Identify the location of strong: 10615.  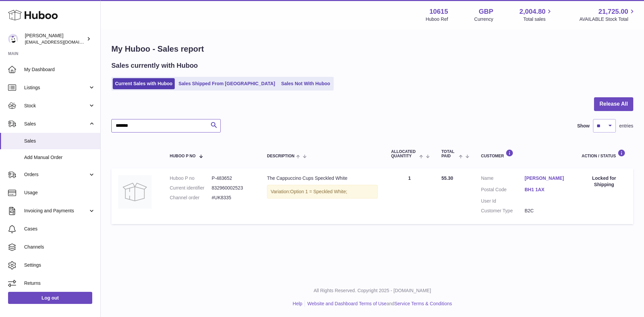
(438, 11).